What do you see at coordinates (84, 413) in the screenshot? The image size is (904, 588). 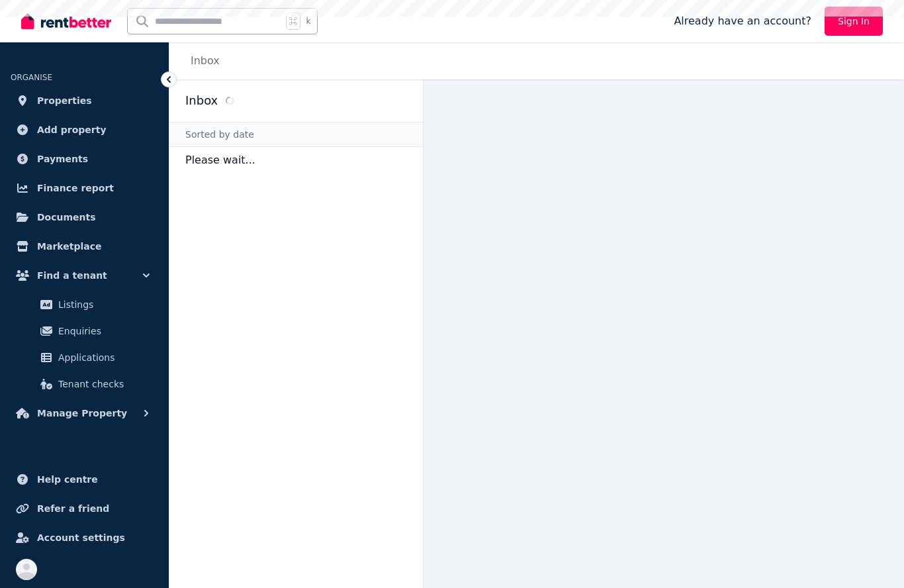 I see `button: Manage Property` at bounding box center [84, 413].